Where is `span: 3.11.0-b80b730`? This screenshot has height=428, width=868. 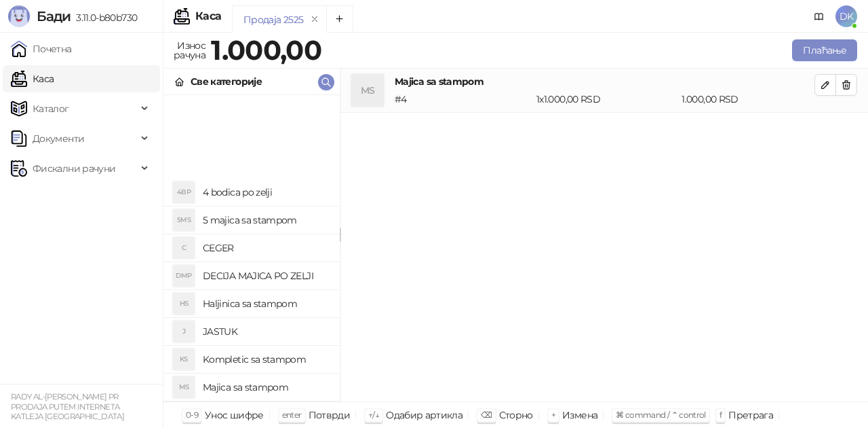 span: 3.11.0-b80b730 is located at coordinates (103, 18).